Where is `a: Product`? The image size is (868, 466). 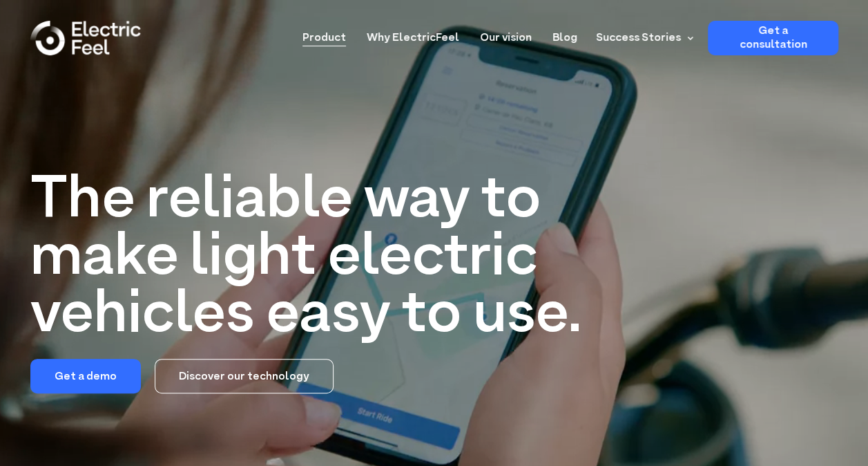 a: Product is located at coordinates (324, 33).